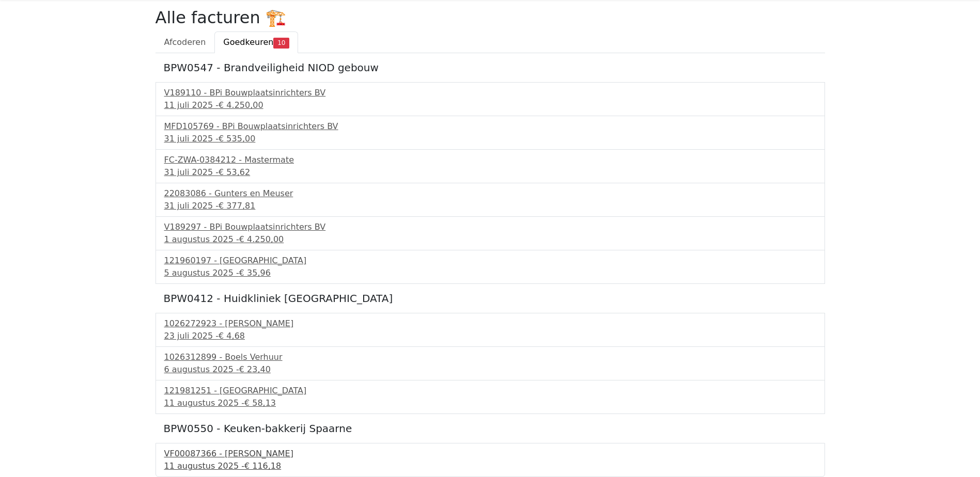  I want to click on div: 1026312899 - Boels Verhuur, so click(490, 357).